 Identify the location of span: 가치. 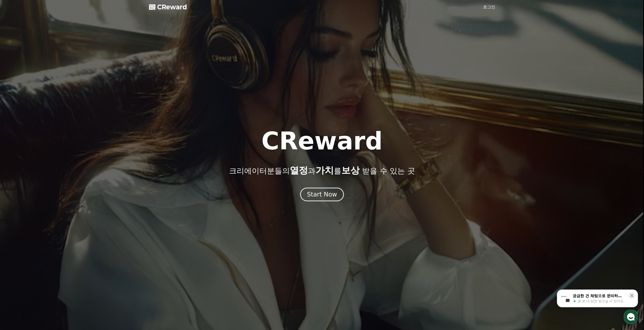
(324, 171).